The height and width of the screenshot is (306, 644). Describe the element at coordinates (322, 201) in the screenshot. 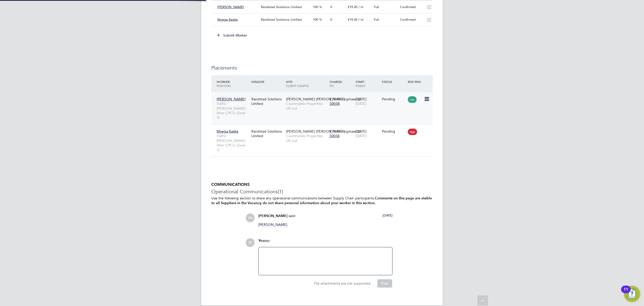

I see `p: Use the following section to share any operational communications between Supply Chain participants.` at that location.